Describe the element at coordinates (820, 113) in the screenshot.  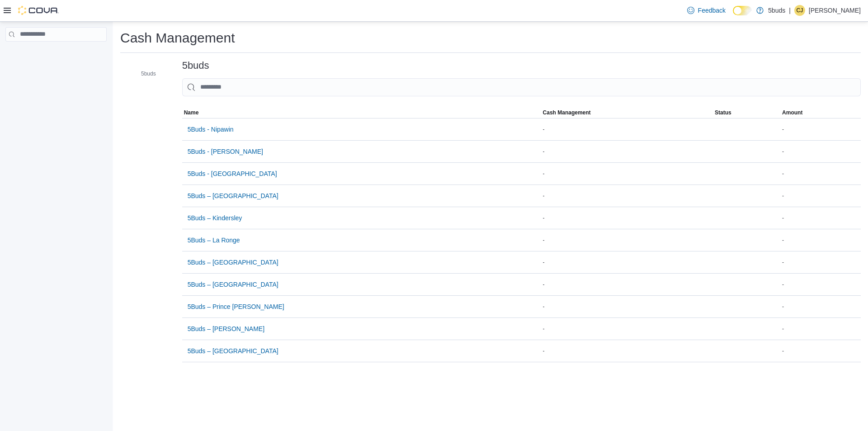
I see `button: Amount` at that location.